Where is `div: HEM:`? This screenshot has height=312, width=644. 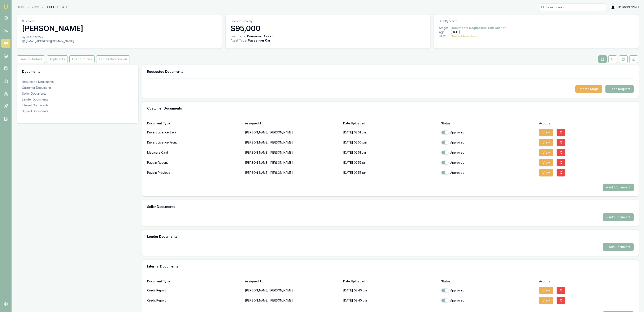
div: HEM: is located at coordinates (445, 36).